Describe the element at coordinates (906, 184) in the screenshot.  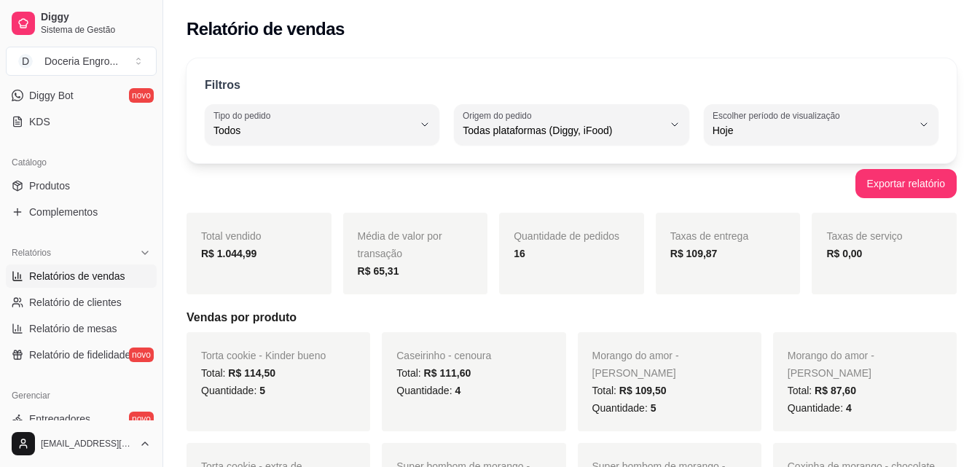
I see `button: Exportar relatório` at that location.